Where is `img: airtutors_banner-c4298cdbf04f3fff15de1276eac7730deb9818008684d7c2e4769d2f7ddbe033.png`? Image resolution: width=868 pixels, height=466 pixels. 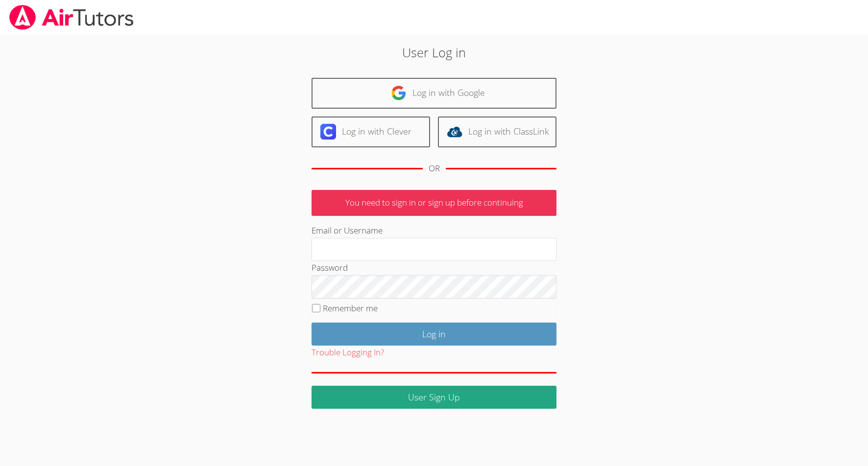
img: airtutors_banner-c4298cdbf04f3fff15de1276eac7730deb9818008684d7c2e4769d2f7ddbe033.png is located at coordinates (71, 17).